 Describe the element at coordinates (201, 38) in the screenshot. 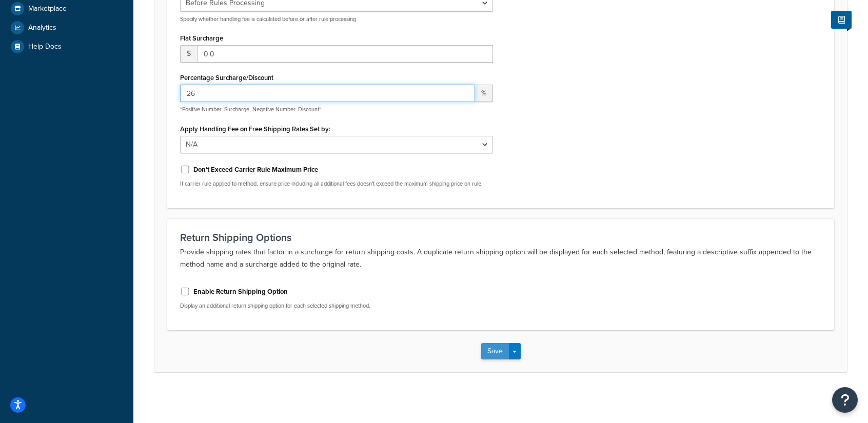

I see `label: Flat Surcharge` at that location.